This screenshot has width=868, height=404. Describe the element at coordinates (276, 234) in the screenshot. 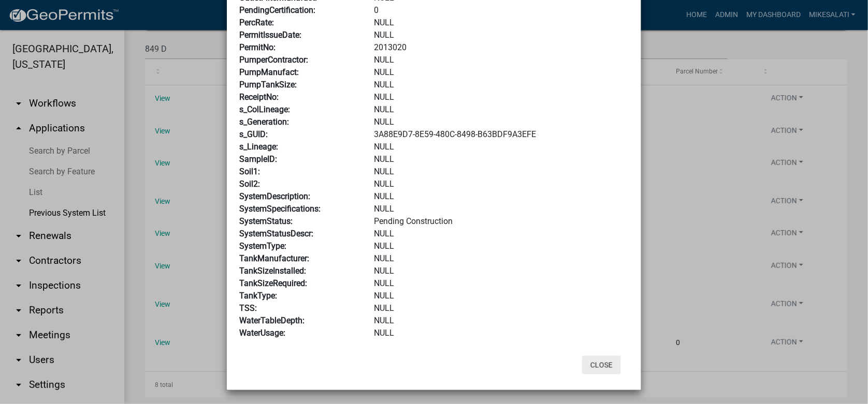

I see `b: SystemStatusDescr:` at that location.